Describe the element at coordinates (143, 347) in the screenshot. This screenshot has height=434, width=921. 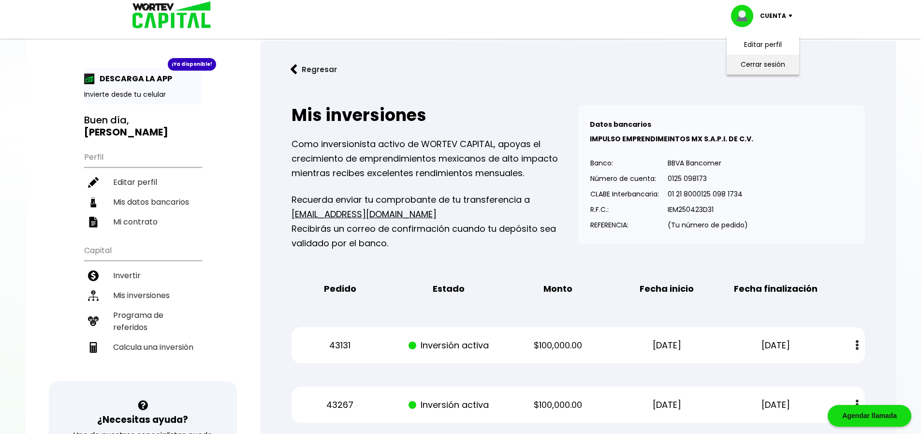
I see `li: Calcula una inversión` at that location.